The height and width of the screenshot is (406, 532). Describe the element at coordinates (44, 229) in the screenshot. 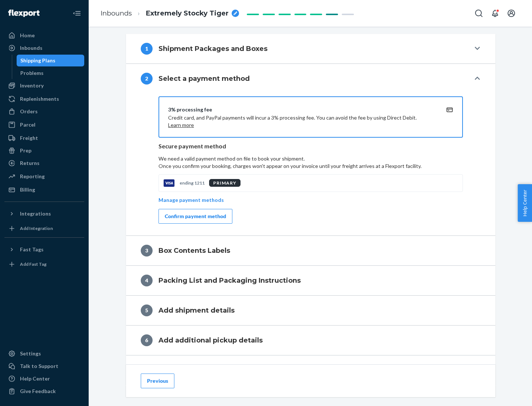

I see `a: Add Integration` at that location.